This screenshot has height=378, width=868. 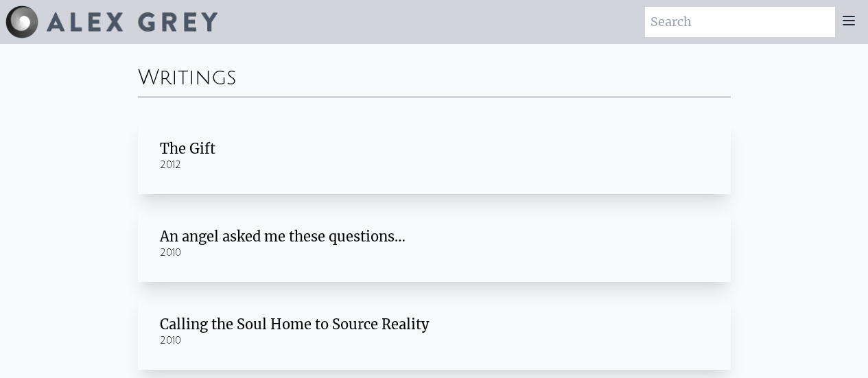 What do you see at coordinates (740, 22) in the screenshot?
I see `input: Search` at bounding box center [740, 22].